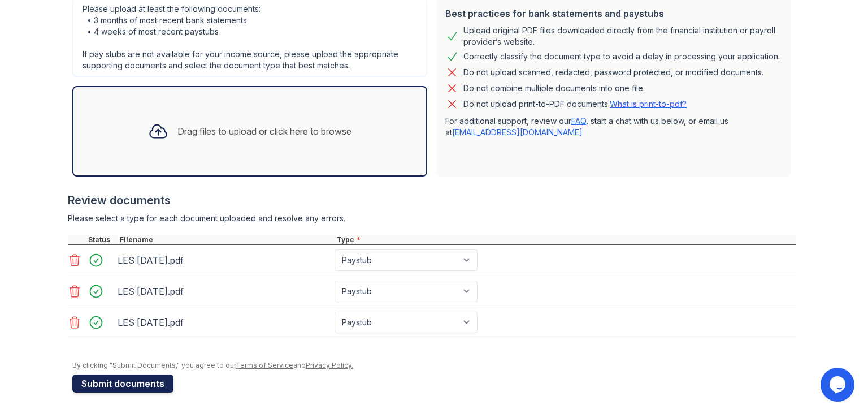 This screenshot has width=868, height=413. What do you see at coordinates (621, 56) in the screenshot?
I see `div: Correctly classify the document type to avoid a delay in processing your application.` at bounding box center [621, 56].